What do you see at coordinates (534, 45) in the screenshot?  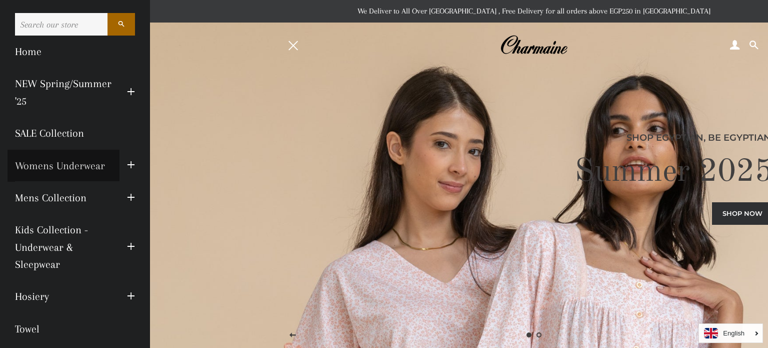 I see `img: Charmaine Egypt` at bounding box center [534, 45].